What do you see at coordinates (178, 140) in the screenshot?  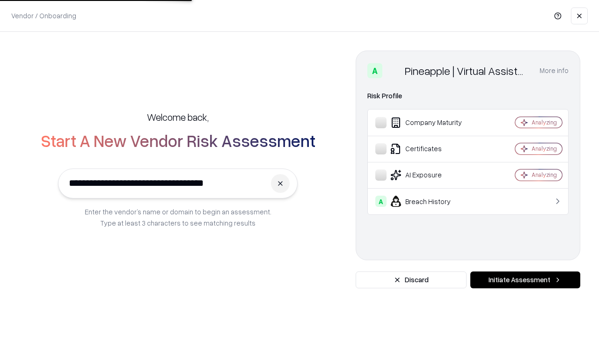 I see `h2: Start A New Vendor Risk Assessment` at bounding box center [178, 140].